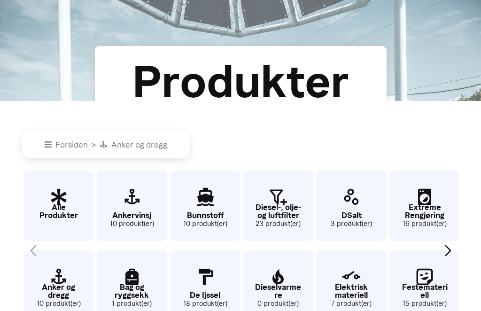 The image size is (481, 311). Describe the element at coordinates (59, 291) in the screenshot. I see `p: Anker og dregg` at that location.